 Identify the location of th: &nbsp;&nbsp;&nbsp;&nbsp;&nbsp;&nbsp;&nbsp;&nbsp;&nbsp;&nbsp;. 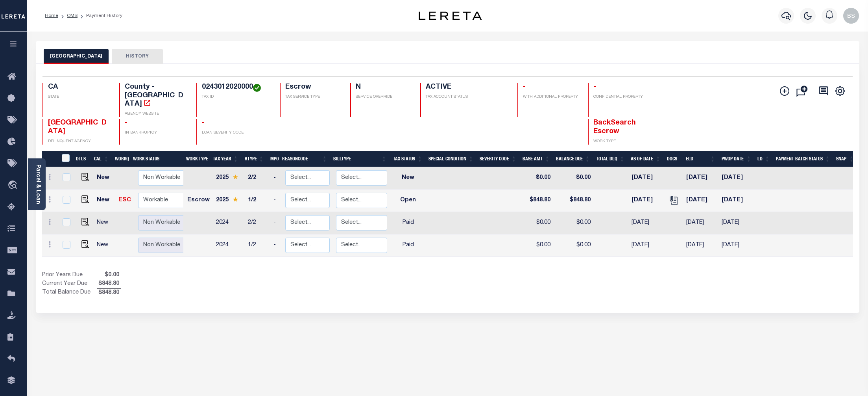
(49, 159).